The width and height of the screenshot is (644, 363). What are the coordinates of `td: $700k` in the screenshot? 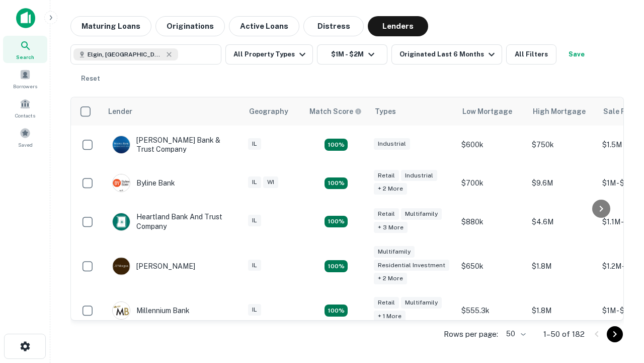 It's located at (492, 183).